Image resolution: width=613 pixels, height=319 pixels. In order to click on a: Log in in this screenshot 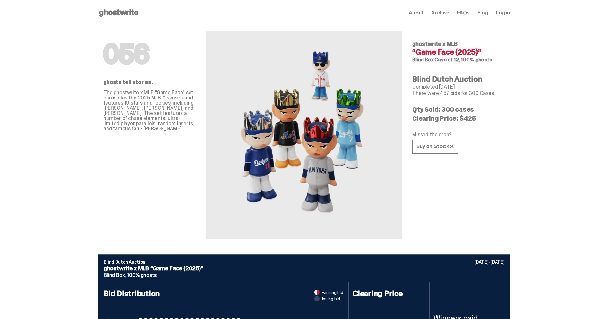, I will do `click(503, 13)`.